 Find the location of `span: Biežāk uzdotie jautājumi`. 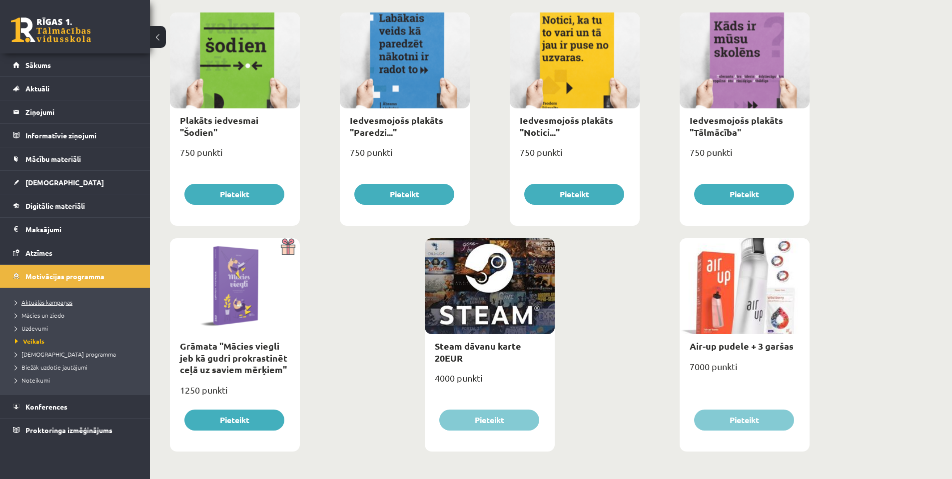

span: Biežāk uzdotie jautājumi is located at coordinates (51, 367).